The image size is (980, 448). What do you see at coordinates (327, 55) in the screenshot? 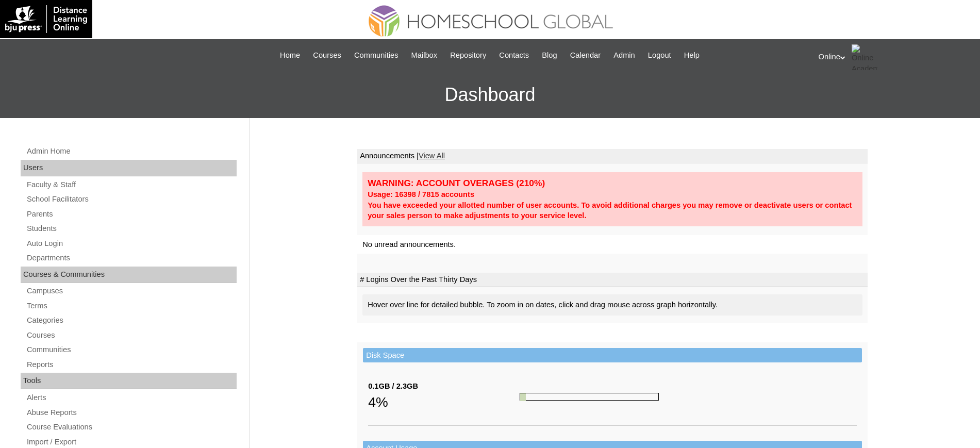
I see `span: Courses` at bounding box center [327, 55].